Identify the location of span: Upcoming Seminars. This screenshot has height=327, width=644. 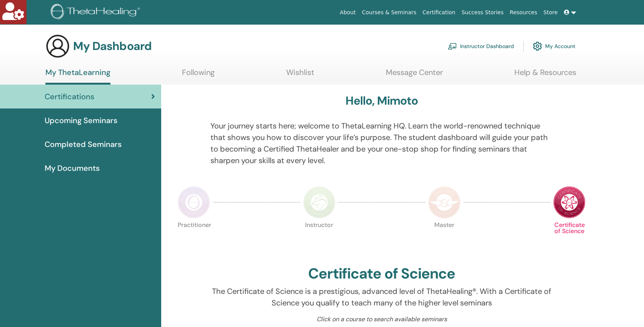
(81, 121).